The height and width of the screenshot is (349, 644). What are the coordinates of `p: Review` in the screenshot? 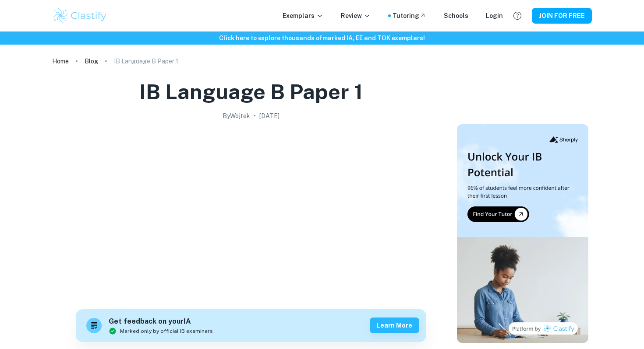 It's located at (356, 16).